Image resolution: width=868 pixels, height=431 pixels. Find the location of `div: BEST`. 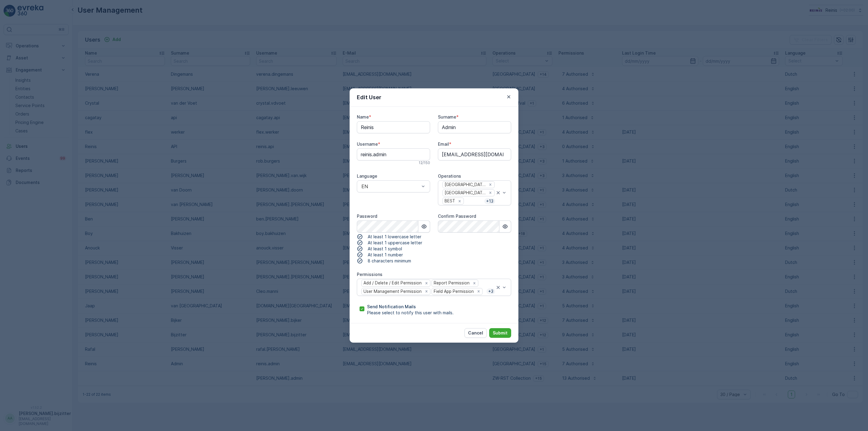

div: BEST is located at coordinates (449, 201).